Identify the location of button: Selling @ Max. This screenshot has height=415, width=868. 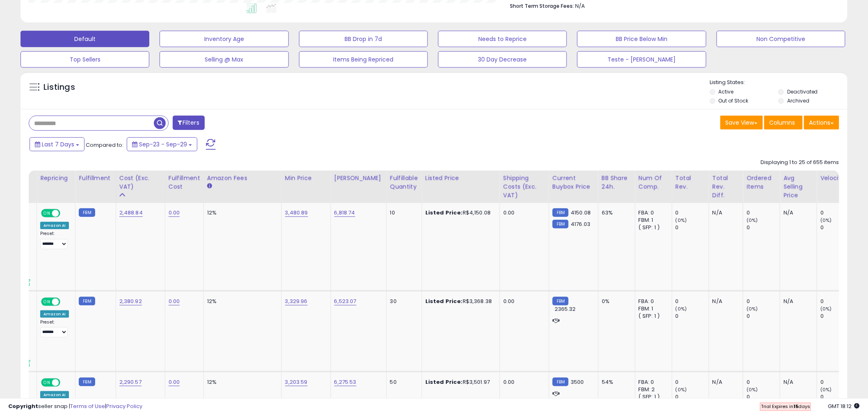
(224, 59).